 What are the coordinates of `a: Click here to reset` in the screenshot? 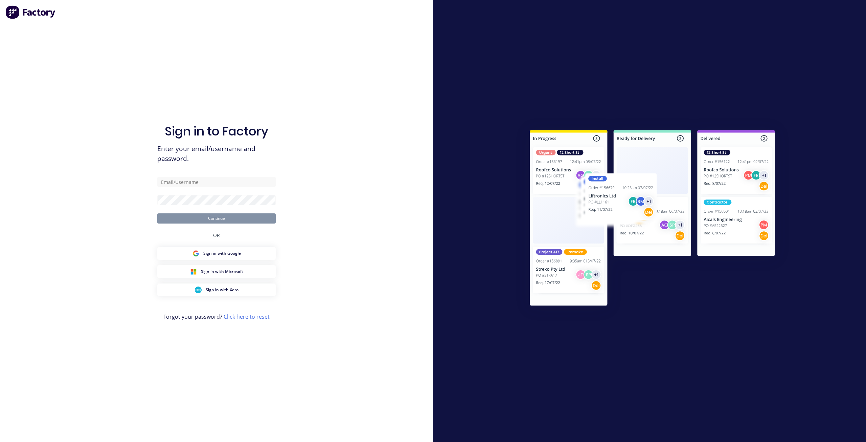 It's located at (247, 316).